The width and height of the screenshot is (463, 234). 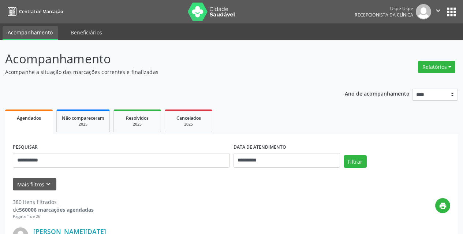 What do you see at coordinates (83, 118) in the screenshot?
I see `span: Não compareceram` at bounding box center [83, 118].